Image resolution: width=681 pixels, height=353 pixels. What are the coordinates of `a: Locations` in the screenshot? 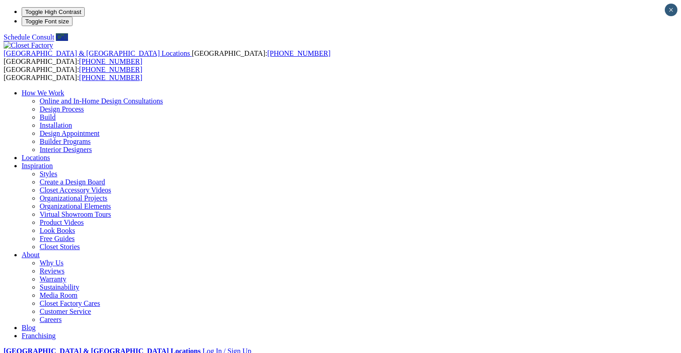 It's located at (36, 158).